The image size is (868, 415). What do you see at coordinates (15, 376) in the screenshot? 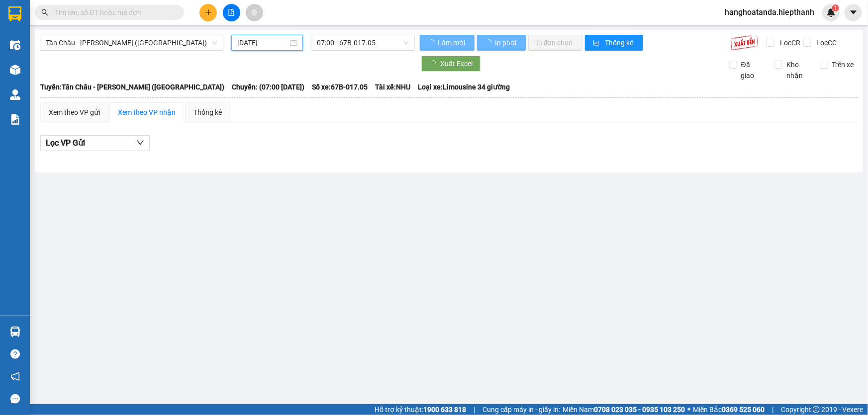
I see `span: notification` at bounding box center [15, 376].